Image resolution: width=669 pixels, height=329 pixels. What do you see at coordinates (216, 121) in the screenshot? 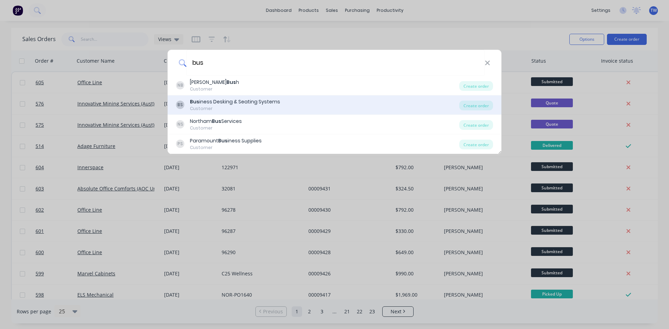
I see `div: Northam Services` at bounding box center [216, 121].